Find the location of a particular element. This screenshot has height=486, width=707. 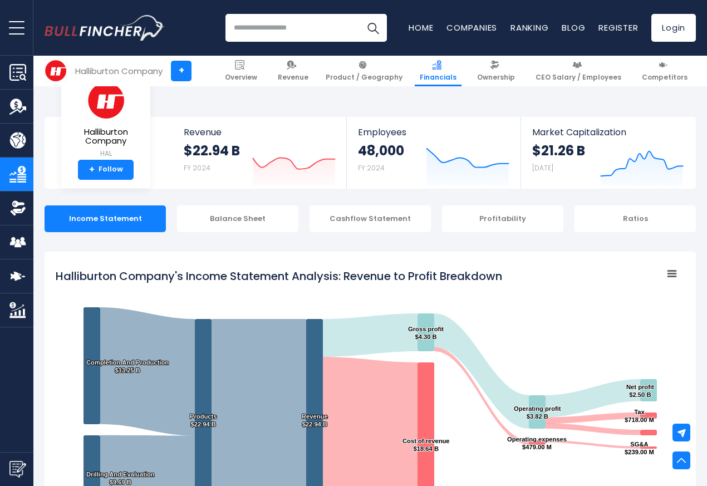

a: Financials is located at coordinates (438, 71).